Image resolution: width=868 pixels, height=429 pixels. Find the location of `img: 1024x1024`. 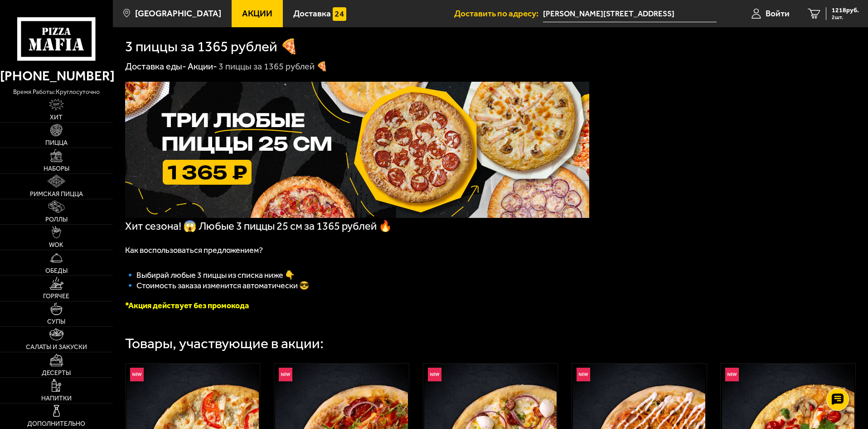

img: 1024x1024 is located at coordinates (357, 150).